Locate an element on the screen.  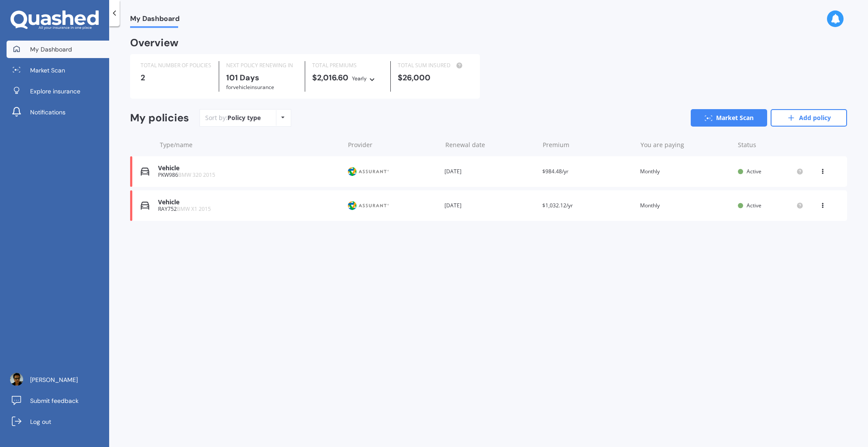
div: TOTAL PREMIUMS is located at coordinates (348, 66).